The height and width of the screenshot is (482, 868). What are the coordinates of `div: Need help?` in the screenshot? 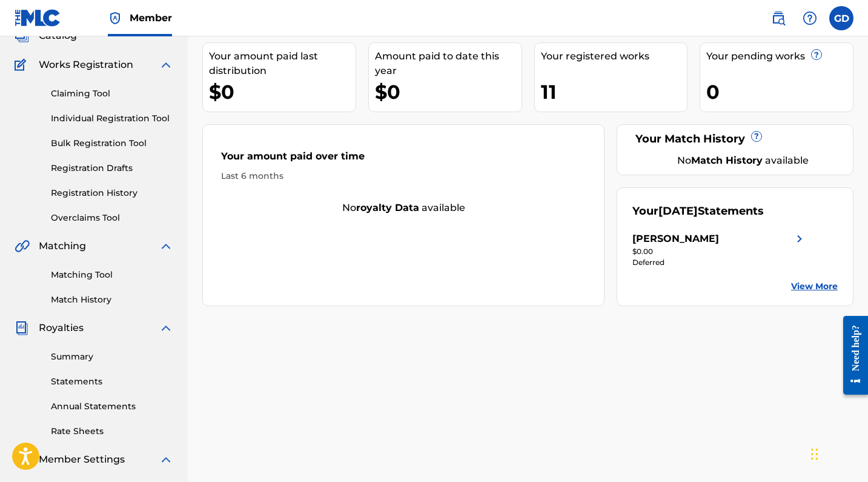 It's located at (21, 42).